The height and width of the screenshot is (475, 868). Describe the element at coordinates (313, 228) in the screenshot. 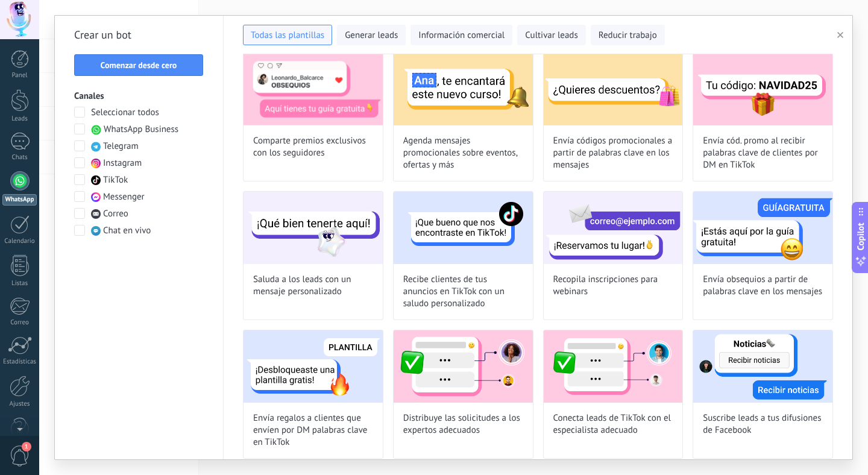

I see `img: Saluda a los leads con un mensaje personalizado` at that location.